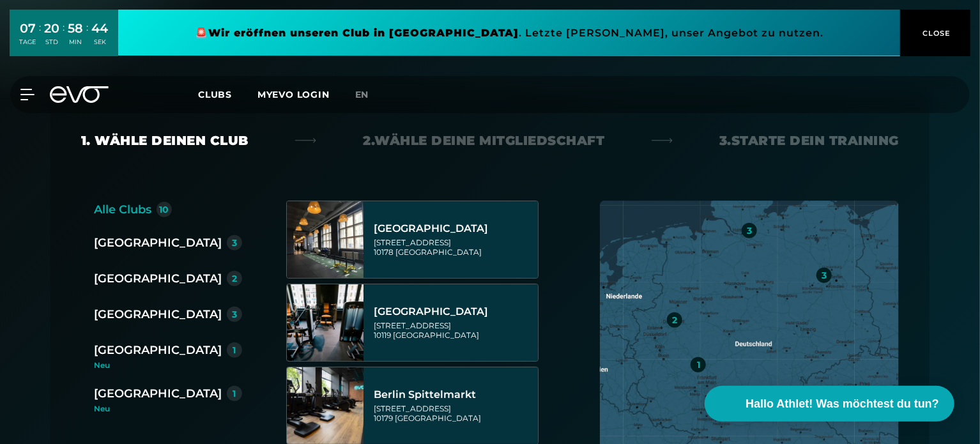 The image size is (980, 444). Describe the element at coordinates (52, 28) in the screenshot. I see `div: 20` at that location.